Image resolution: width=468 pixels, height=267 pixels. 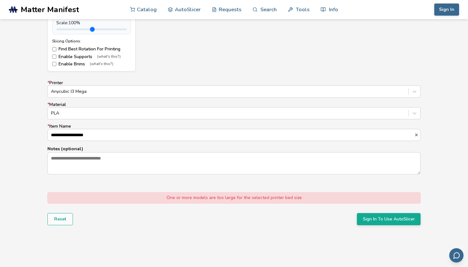 I want to click on button: Send feedback via email, so click(x=456, y=255).